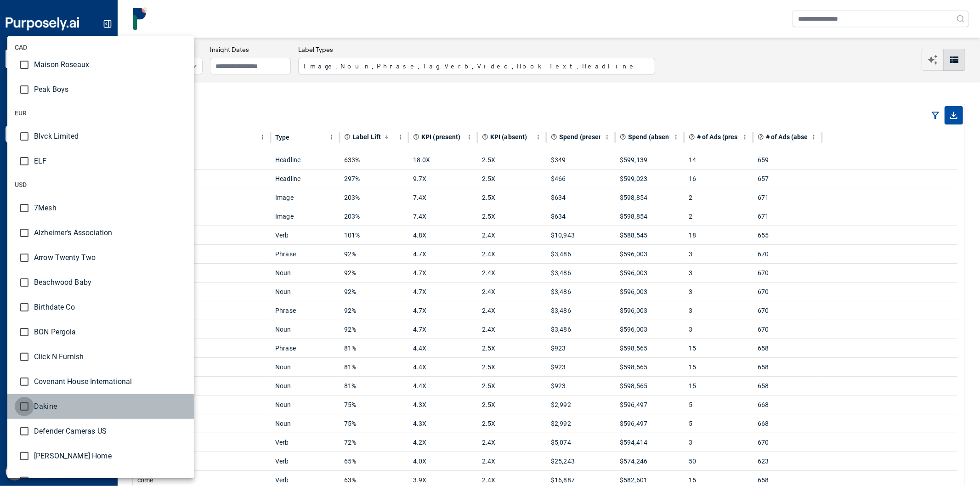  I want to click on span: Blvck Limited, so click(110, 137).